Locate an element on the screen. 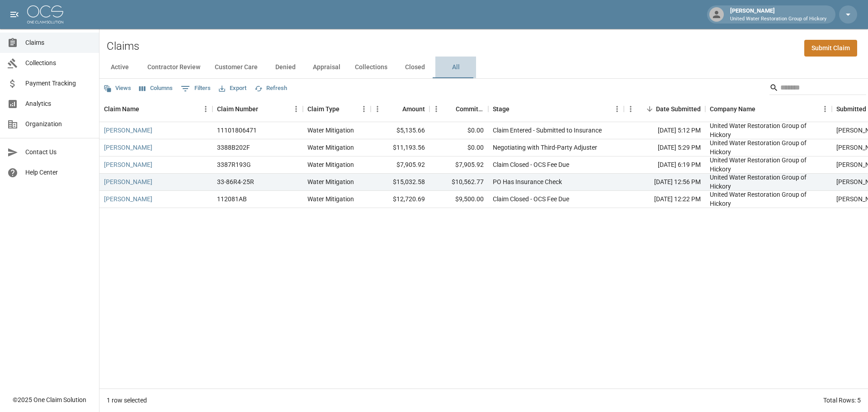 The image size is (868, 412). button: Denied is located at coordinates (286, 67).